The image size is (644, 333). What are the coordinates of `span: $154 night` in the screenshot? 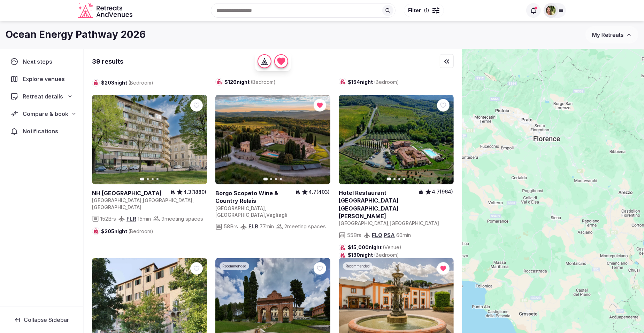 It's located at (373, 82).